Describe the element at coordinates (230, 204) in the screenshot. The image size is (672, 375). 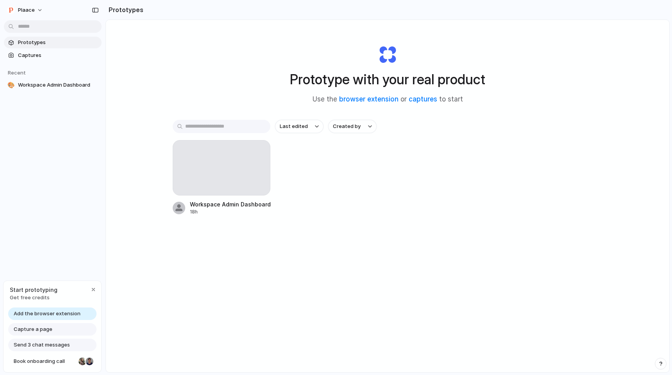
I see `div: Workspace Admin Dashboard` at that location.